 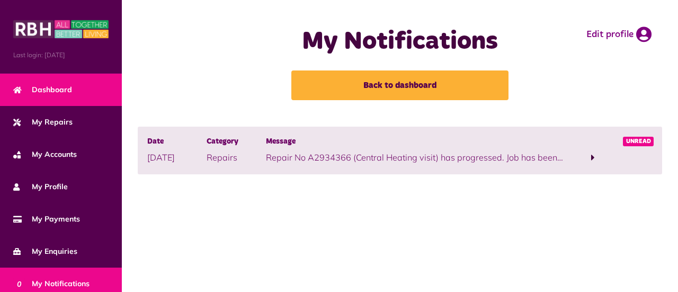 I want to click on span: My Enquiries, so click(x=45, y=251).